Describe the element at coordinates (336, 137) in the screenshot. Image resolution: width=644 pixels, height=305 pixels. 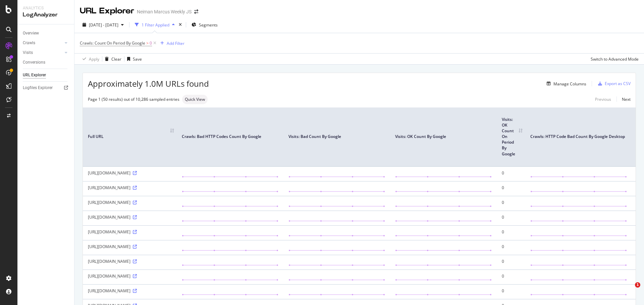
I see `th: Visits: Bad Count By Google` at that location.